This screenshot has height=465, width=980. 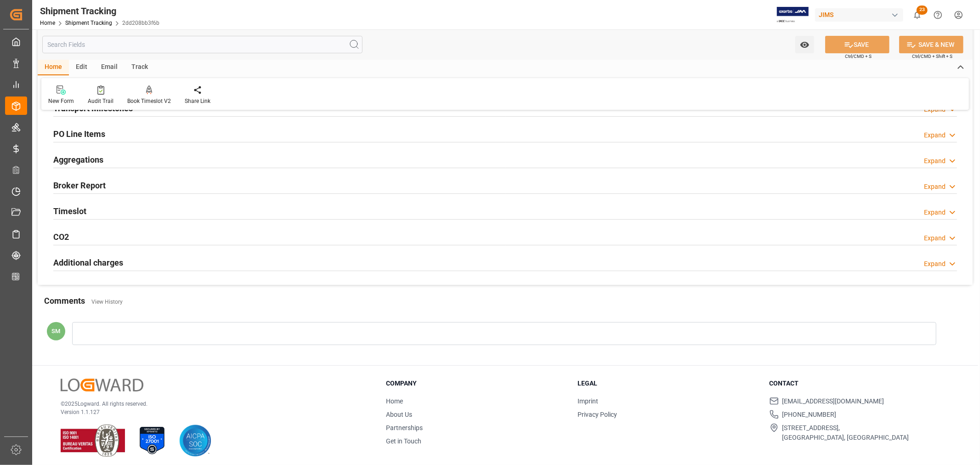 What do you see at coordinates (101, 101) in the screenshot?
I see `div: Audit Trail` at bounding box center [101, 101].